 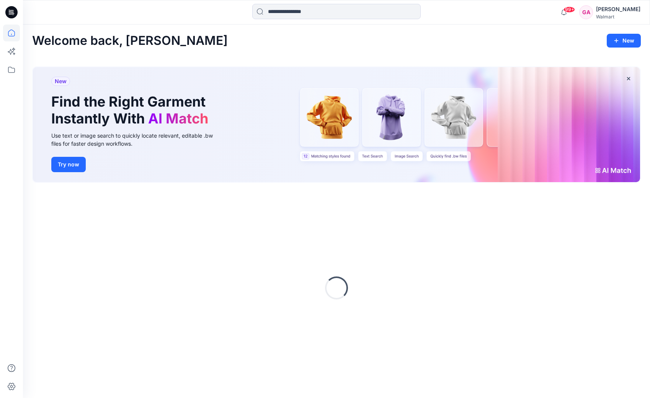 I want to click on button: Try now, so click(x=69, y=164).